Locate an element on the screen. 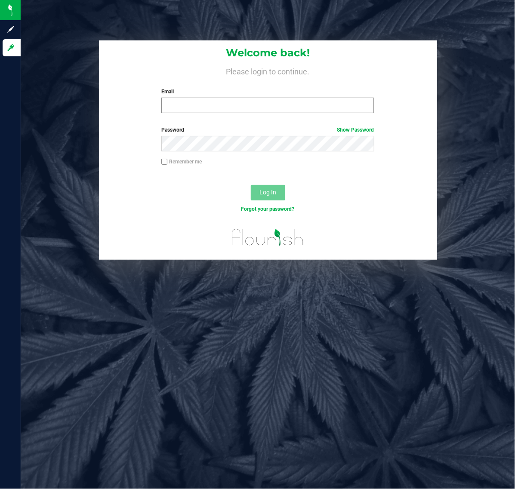 The image size is (515, 489). inline-svg: Sign up is located at coordinates (11, 29).